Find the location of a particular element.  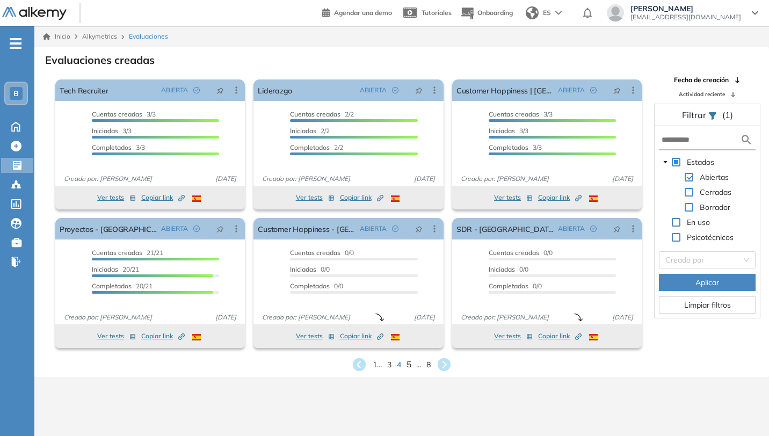

span: En uso is located at coordinates (698, 222).